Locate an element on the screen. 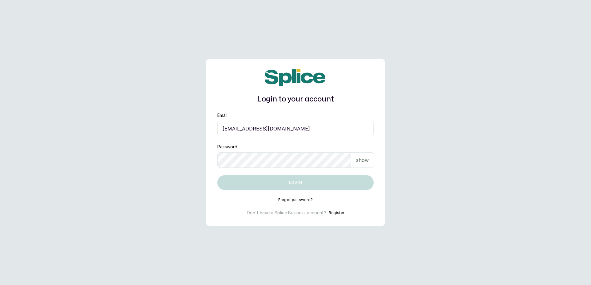 Image resolution: width=591 pixels, height=285 pixels. p: show is located at coordinates (362, 160).